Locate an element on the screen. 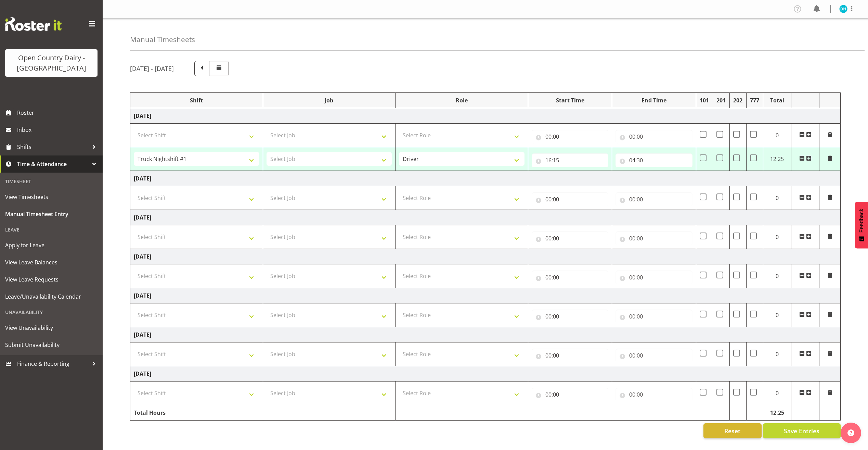 The image size is (868, 450). div: Start Time is located at coordinates (570, 101).